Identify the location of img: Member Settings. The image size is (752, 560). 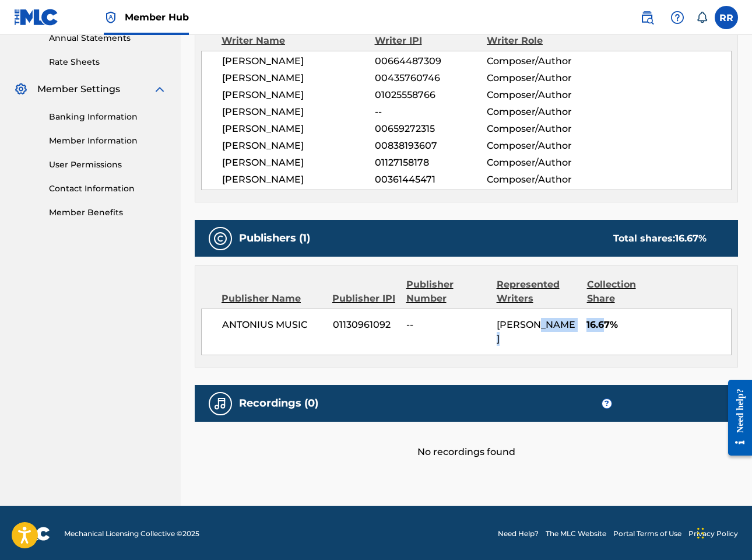
(21, 89).